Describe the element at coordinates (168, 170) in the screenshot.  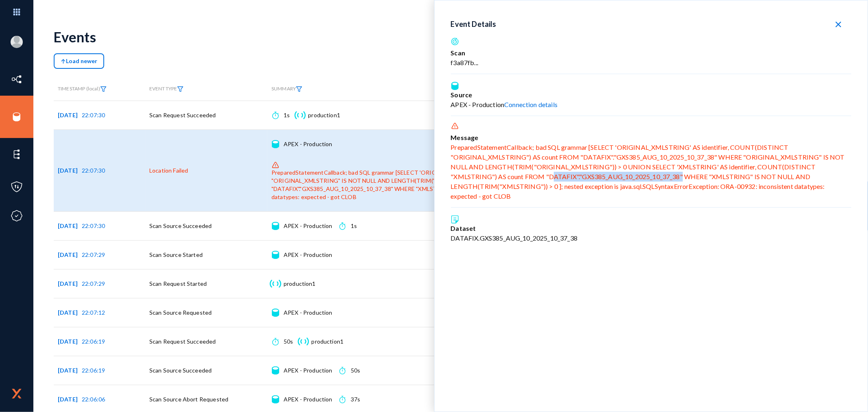
I see `span: Location Failed` at that location.